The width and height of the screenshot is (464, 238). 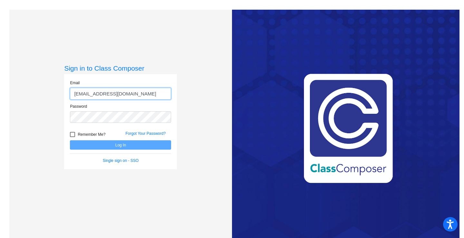 What do you see at coordinates (121, 161) in the screenshot?
I see `a: Single sign on - SSO` at bounding box center [121, 161].